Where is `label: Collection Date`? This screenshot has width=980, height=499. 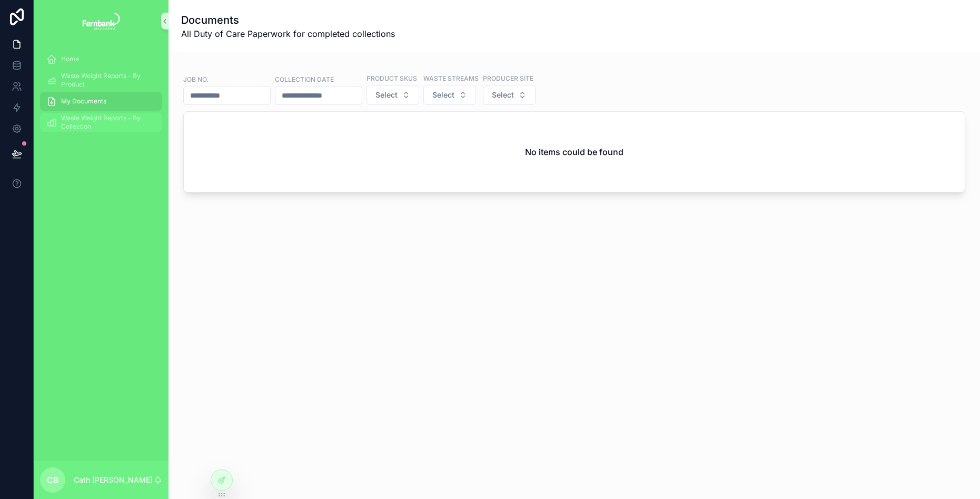
label: Collection Date is located at coordinates (305, 79).